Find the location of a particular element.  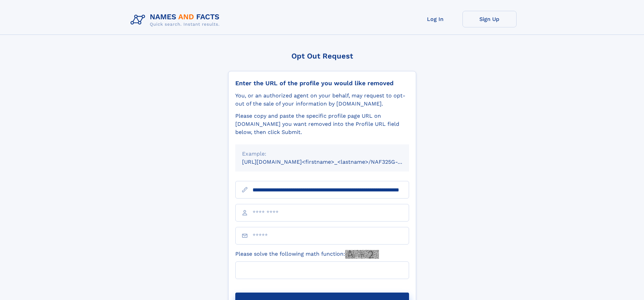

div: You, or an authorized agent on your behalf, may request to opt-out of the sale of your informatio... is located at coordinates (322, 100).